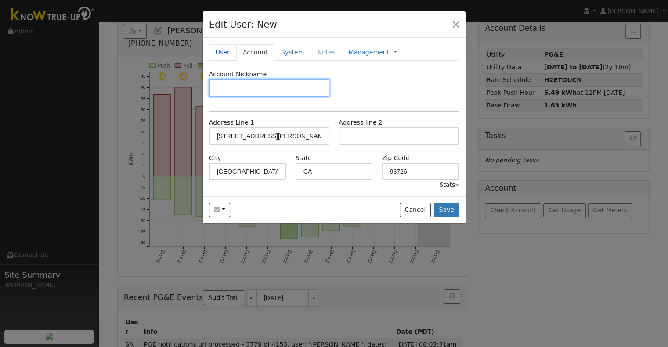 This screenshot has width=668, height=347. What do you see at coordinates (360, 123) in the screenshot?
I see `label: Address line 2` at bounding box center [360, 123].